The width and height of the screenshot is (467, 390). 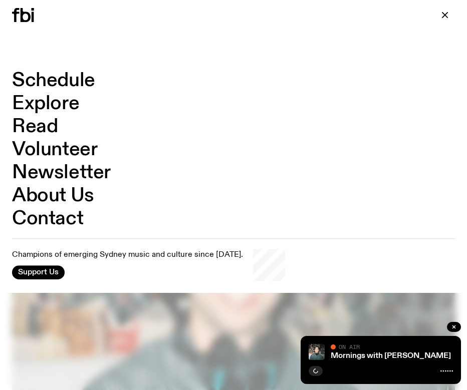 I want to click on img: Radio presenter Ben Hansen sits in front of a wall of photos and an fbi radio sign. Film photo. B..., so click(x=316, y=352).